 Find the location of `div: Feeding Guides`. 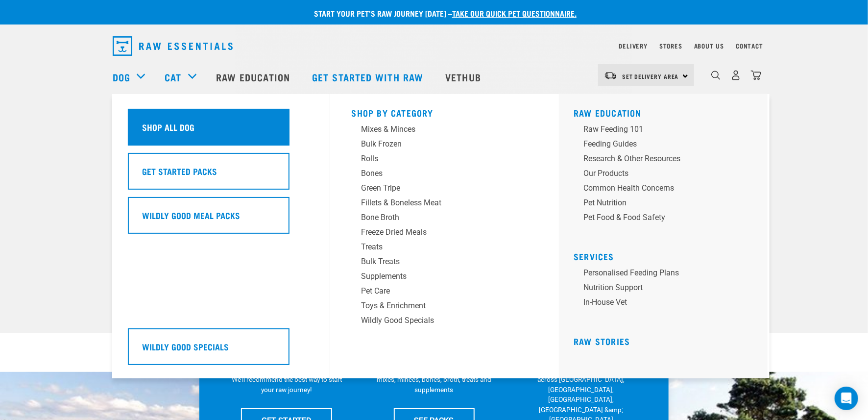

div: Feeding Guides is located at coordinates (660, 144).